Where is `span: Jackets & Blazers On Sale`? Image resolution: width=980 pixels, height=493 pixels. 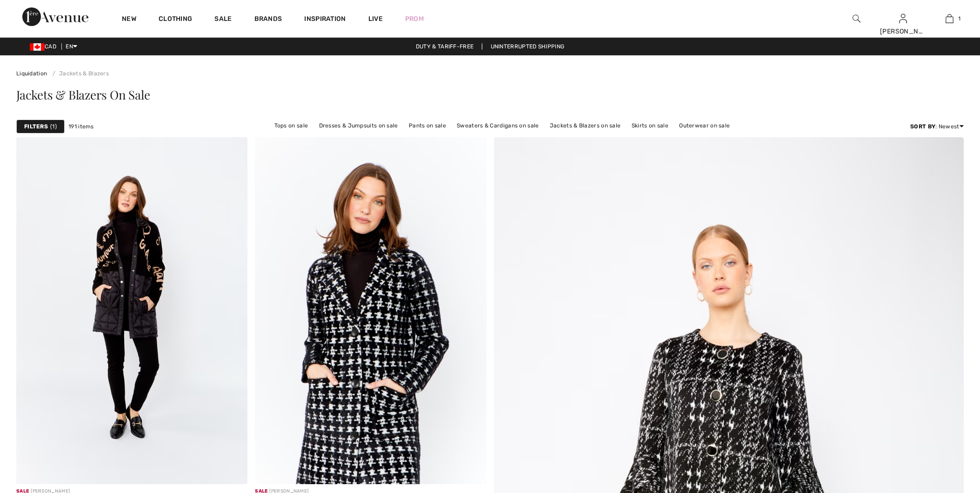
span: Jackets & Blazers On Sale is located at coordinates (83, 94).